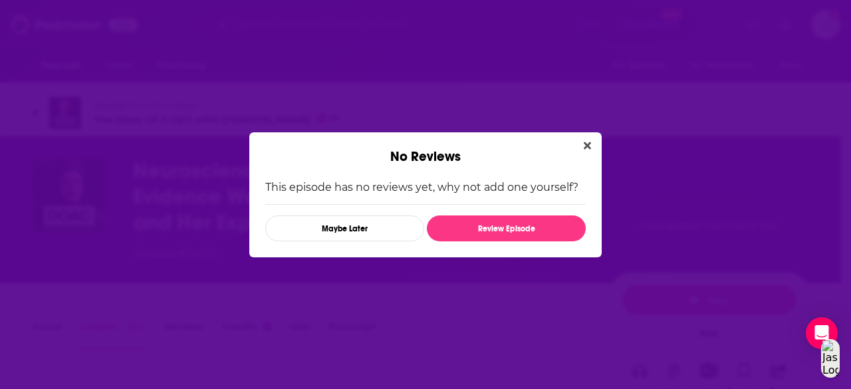 This screenshot has height=389, width=851. Describe the element at coordinates (821, 333) in the screenshot. I see `div: Open Intercom Messenger` at that location.